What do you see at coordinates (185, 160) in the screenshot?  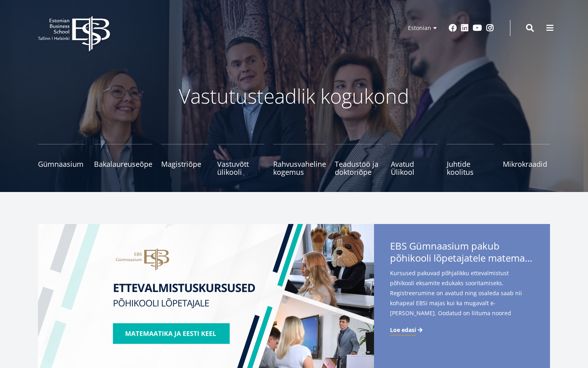 I see `a: Magistriõpe` at bounding box center [185, 160].